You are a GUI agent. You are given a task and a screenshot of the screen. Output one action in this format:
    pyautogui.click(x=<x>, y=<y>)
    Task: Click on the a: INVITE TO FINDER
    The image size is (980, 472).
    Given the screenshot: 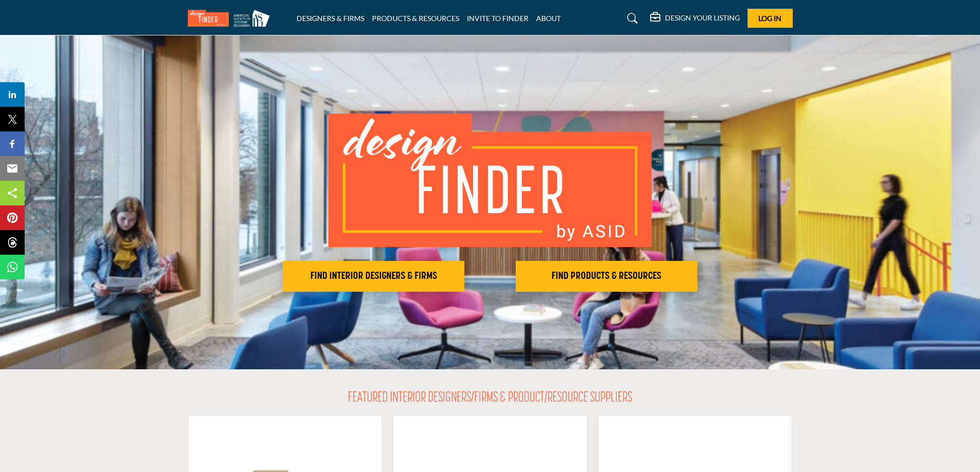 What is the action you would take?
    pyautogui.click(x=498, y=18)
    